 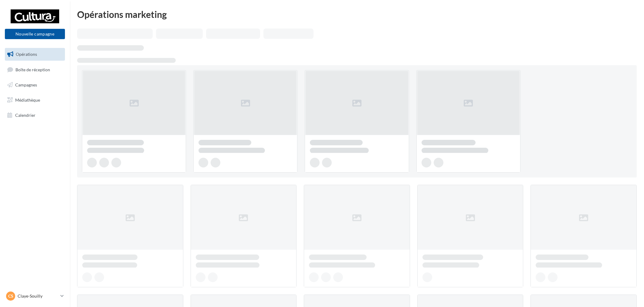 What do you see at coordinates (28, 100) in the screenshot?
I see `span: Médiathèque` at bounding box center [28, 100].